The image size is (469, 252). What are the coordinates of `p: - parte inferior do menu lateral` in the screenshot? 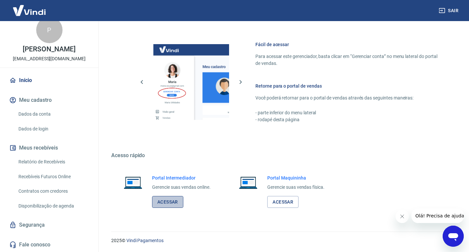 It's located at (346, 113).